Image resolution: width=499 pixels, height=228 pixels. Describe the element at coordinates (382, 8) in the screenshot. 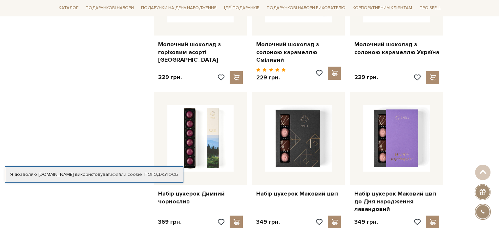

I see `a: Корпоративним клієнтам` at that location.